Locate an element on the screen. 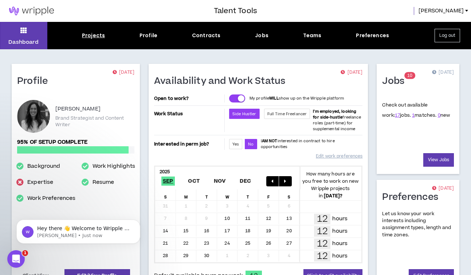  div: Teams is located at coordinates (312, 35).